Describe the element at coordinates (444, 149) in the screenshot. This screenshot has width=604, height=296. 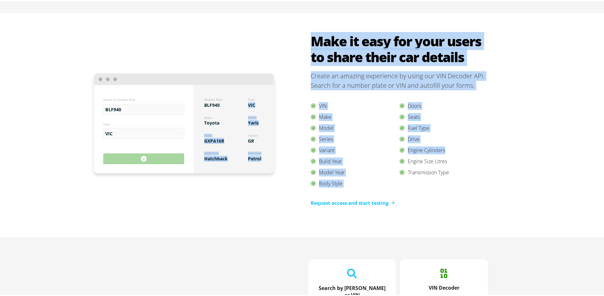
I see `div: Engine Cylinders` at that location.